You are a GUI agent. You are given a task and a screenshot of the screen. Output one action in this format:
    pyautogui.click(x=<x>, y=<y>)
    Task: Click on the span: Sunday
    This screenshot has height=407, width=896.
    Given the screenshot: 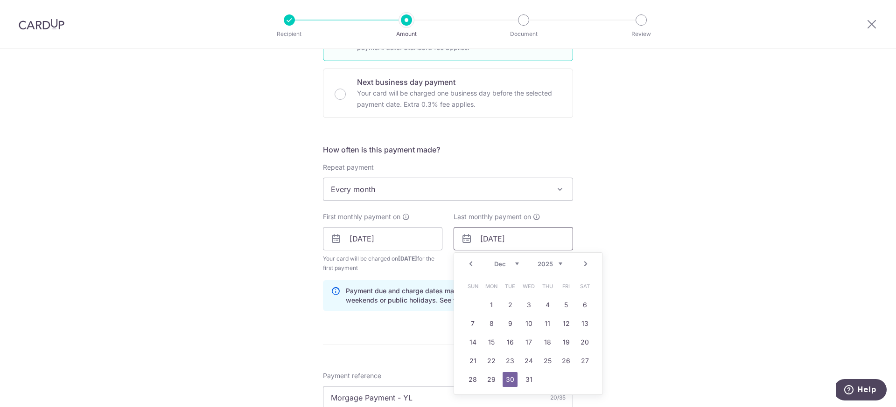 What is the action you would take?
    pyautogui.click(x=473, y=286)
    